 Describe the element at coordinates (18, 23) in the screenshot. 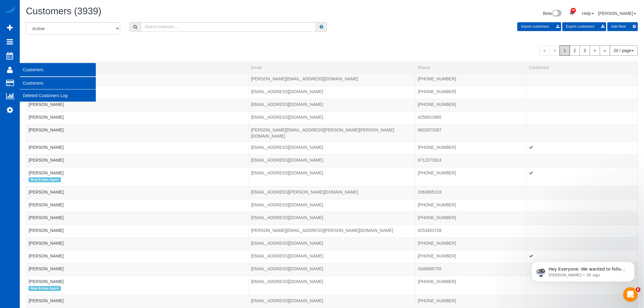

I see `img: Profile image for Ellie` at that location.